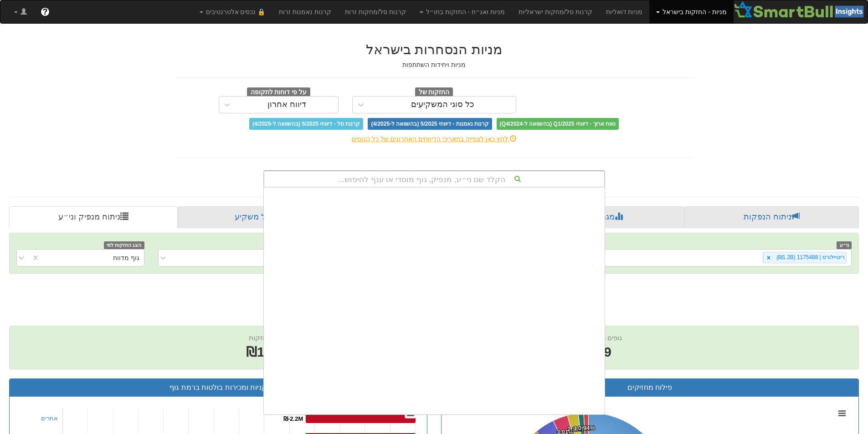 The image size is (868, 434). Describe the element at coordinates (692, 12) in the screenshot. I see `a: מניות - החזקות בישראל` at that location.